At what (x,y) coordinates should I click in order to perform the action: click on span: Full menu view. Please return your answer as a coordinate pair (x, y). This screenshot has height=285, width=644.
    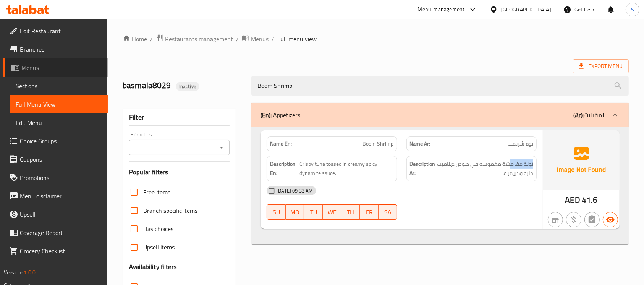
    Looking at the image, I should click on (297, 39).